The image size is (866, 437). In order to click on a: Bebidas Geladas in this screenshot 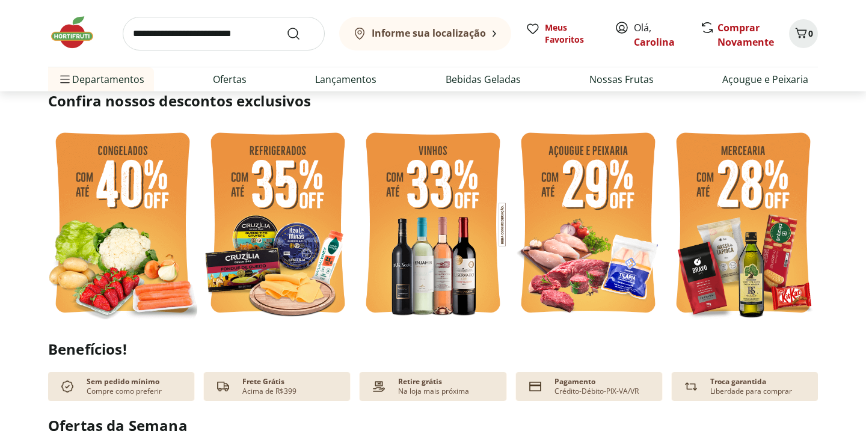, I will do `click(483, 79)`.